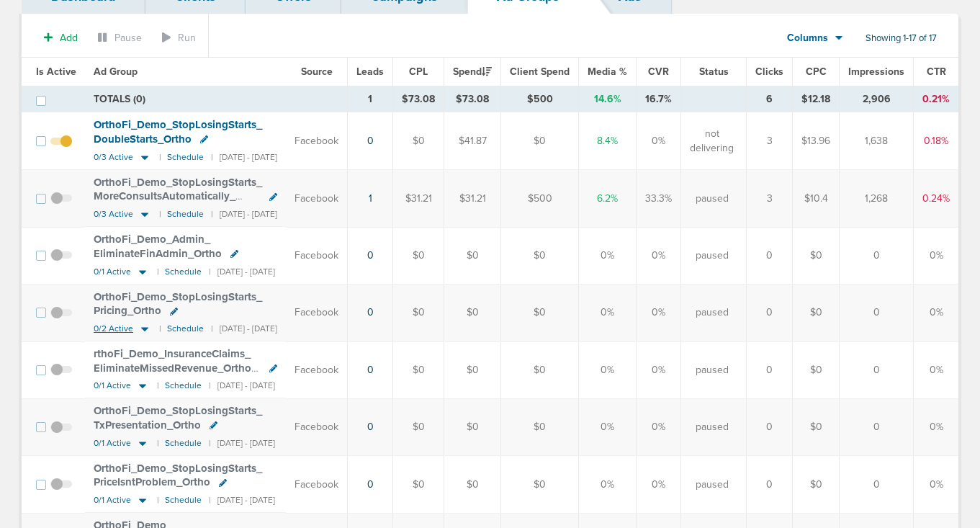  I want to click on td: 1,268, so click(876, 198).